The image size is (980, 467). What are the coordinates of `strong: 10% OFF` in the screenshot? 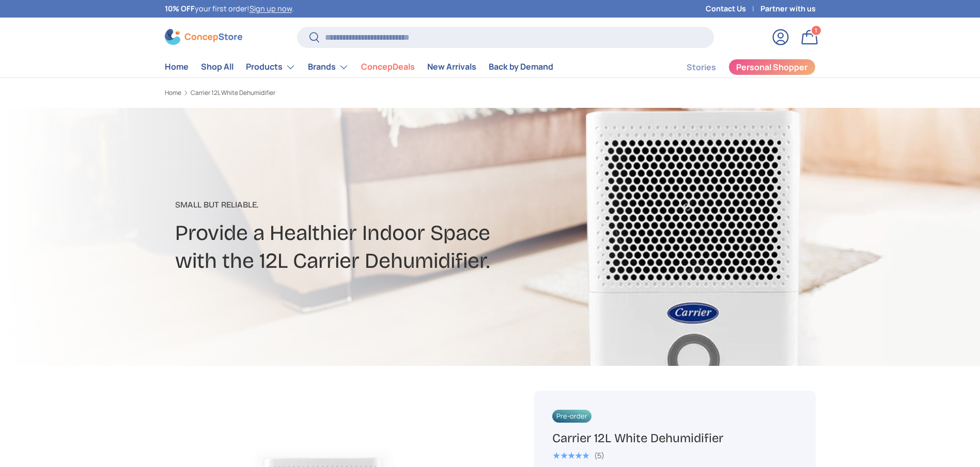 It's located at (180, 8).